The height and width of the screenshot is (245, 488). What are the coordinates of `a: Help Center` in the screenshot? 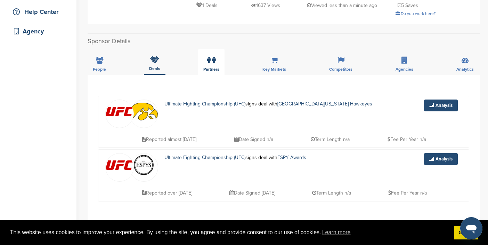 It's located at (38, 12).